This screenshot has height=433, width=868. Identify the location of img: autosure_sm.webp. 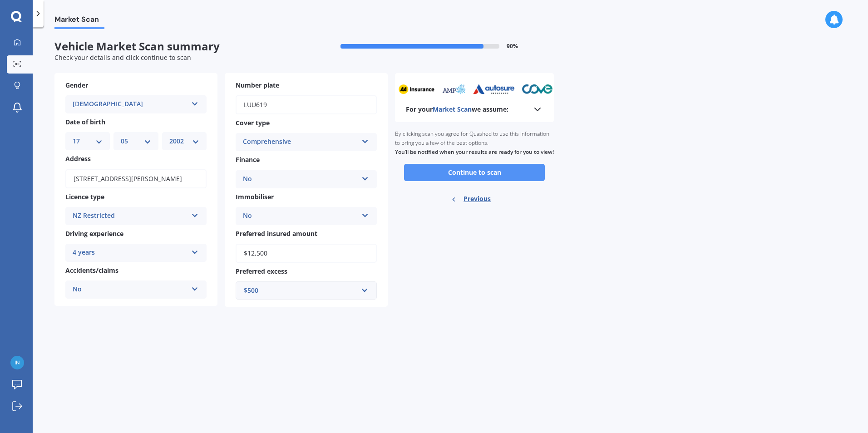
(492, 89).